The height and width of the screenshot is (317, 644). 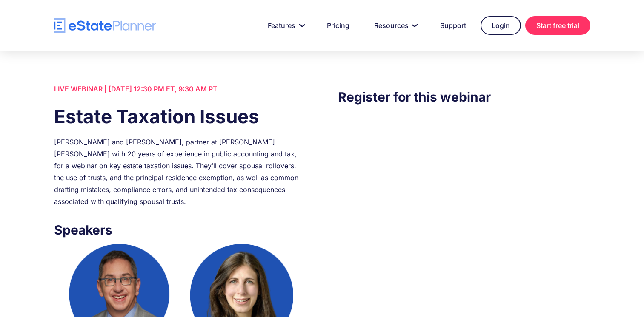 I want to click on a: Login, so click(x=500, y=26).